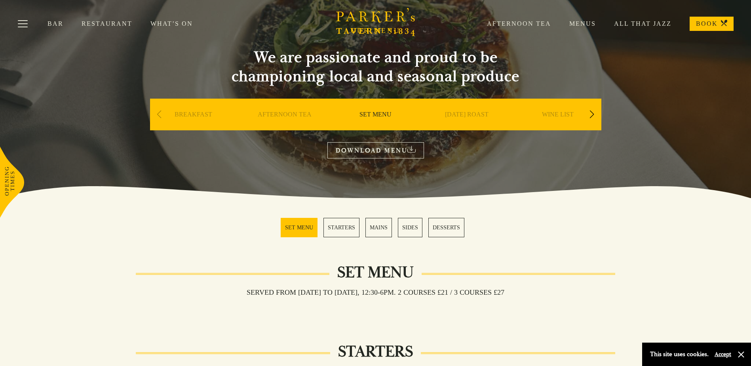 This screenshot has width=751, height=366. Describe the element at coordinates (558, 126) in the screenshot. I see `div: 5 / 9` at that location.